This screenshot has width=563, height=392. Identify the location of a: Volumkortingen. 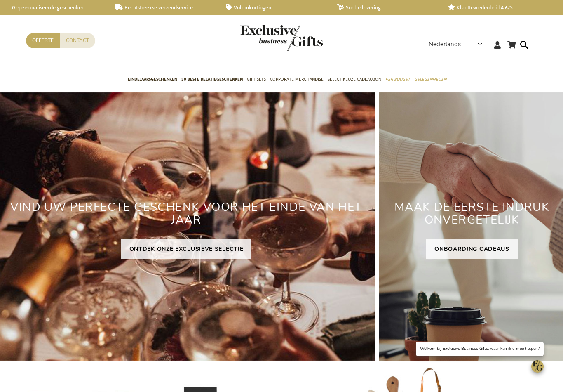
(274, 8).